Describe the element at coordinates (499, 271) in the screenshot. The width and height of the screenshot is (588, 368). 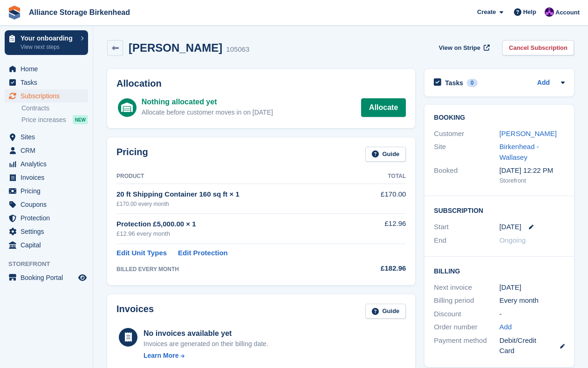
I see `h2: Billing` at that location.